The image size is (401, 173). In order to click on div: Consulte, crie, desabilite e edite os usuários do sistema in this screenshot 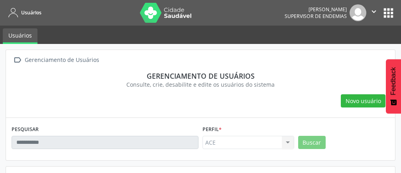, I will do `click(201, 84)`.